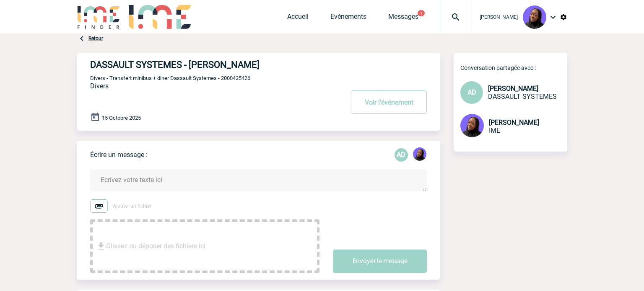 The height and width of the screenshot is (291, 644). I want to click on a: Messages, so click(404, 19).